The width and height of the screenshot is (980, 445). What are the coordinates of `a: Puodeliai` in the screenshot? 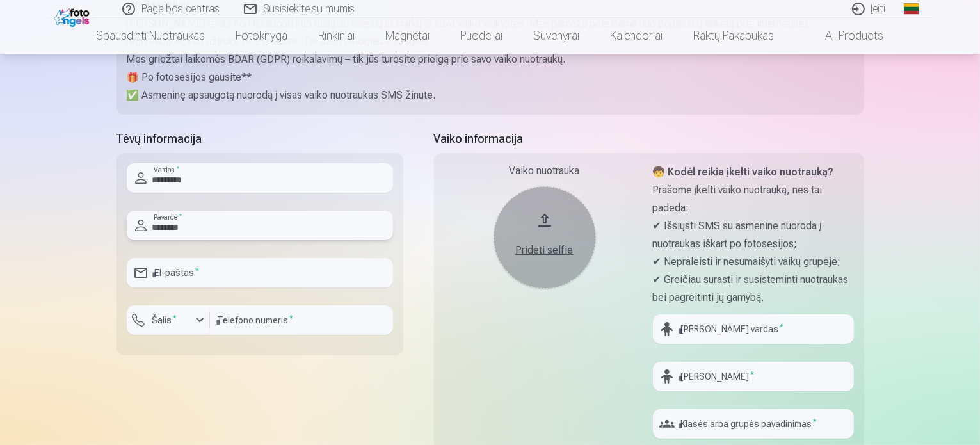 It's located at (482, 36).